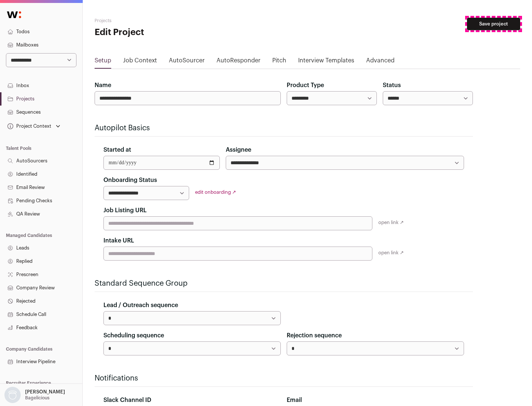 The width and height of the screenshot is (532, 406). Describe the element at coordinates (134, 336) in the screenshot. I see `label: Scheduling sequence` at that location.